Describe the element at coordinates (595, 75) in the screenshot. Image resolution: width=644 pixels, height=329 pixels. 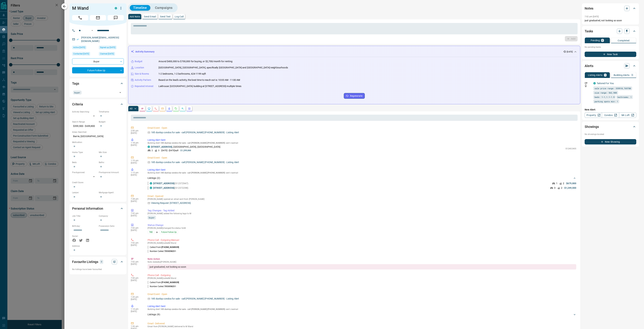
I see `p: Listing Alerts` at that location.